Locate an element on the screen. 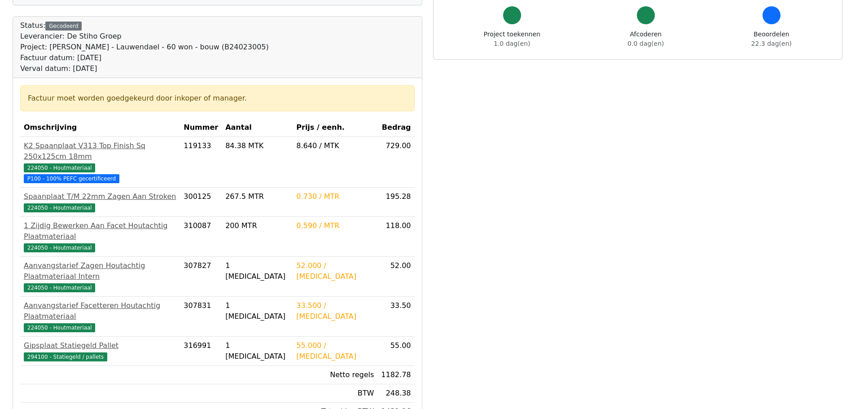  span: 0.0 dag(en) is located at coordinates (645, 44).